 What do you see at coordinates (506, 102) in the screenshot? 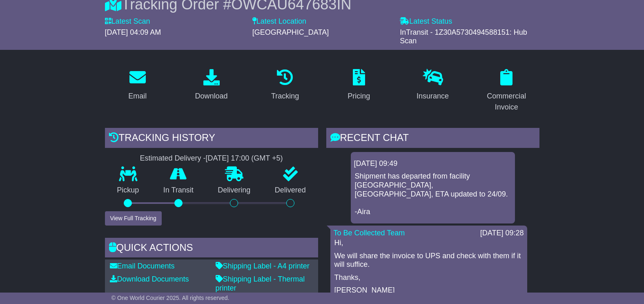
I see `div: Commercial Invoice` at bounding box center [506, 102].